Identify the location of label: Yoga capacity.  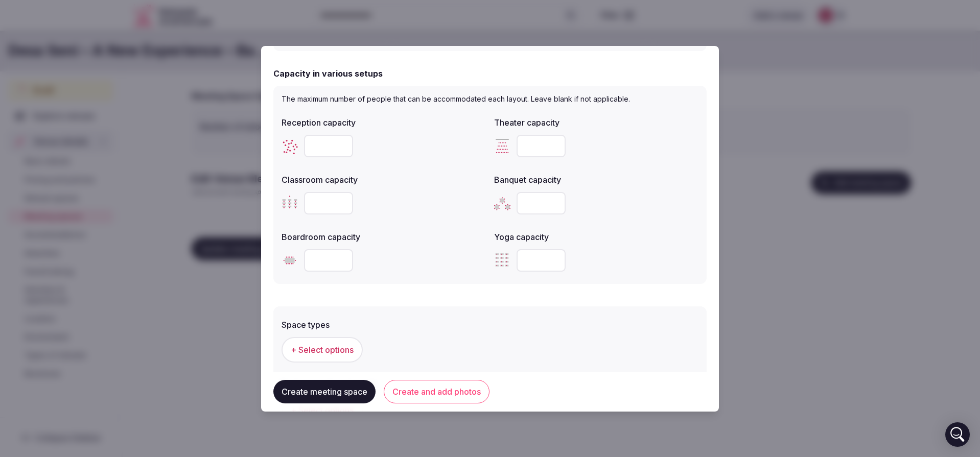
(597, 237).